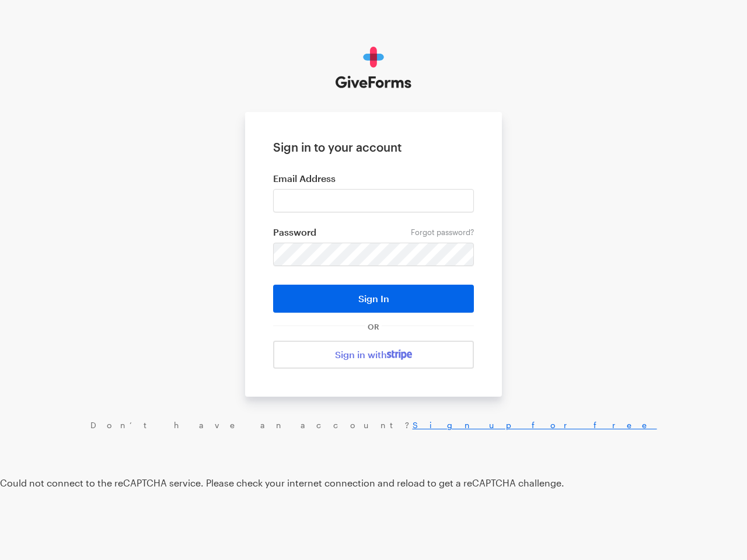  Describe the element at coordinates (373, 178) in the screenshot. I see `label: Email Address` at that location.